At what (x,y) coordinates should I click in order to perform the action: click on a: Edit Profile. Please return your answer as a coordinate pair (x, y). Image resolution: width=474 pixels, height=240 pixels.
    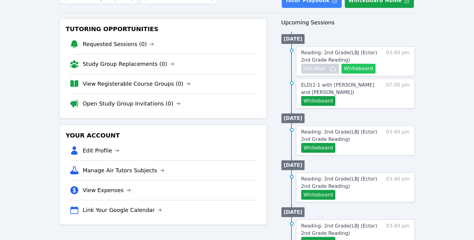
    Looking at the image, I should click on (101, 151).